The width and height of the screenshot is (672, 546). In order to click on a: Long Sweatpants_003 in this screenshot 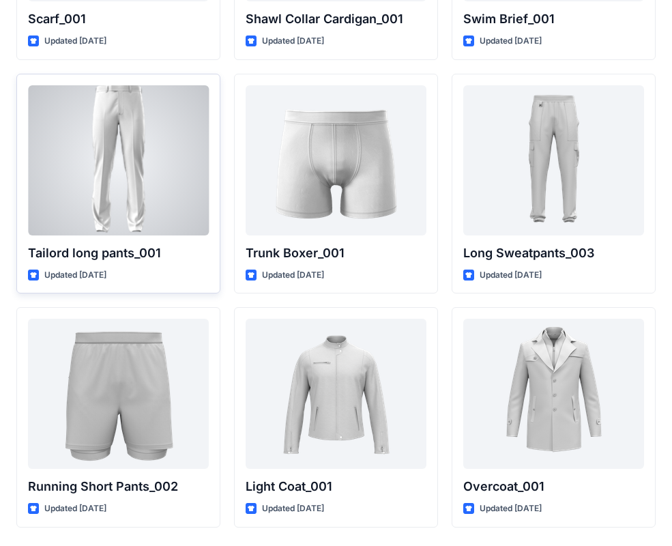, I will do `click(553, 160)`.